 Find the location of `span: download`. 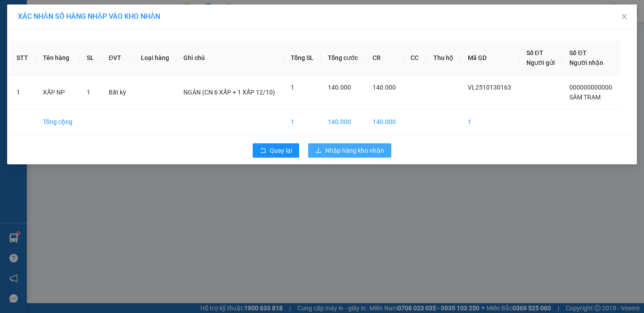

span: download is located at coordinates (319, 151).